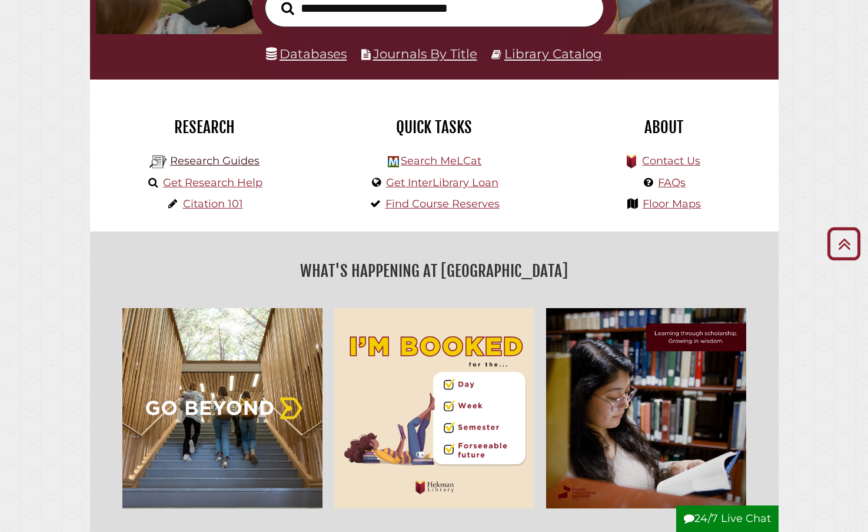  Describe the element at coordinates (434, 408) in the screenshot. I see `img: I'm Booked for the... Day, Week, Foreseeable Future! Hekman Library` at that location.